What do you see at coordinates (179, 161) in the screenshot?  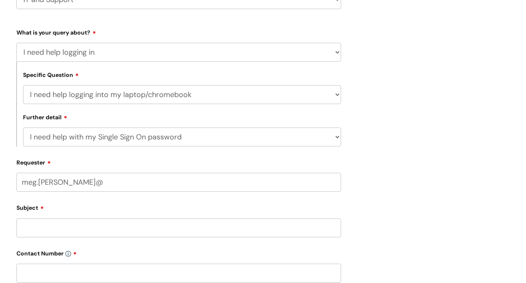 I see `label: Requester` at bounding box center [179, 161].